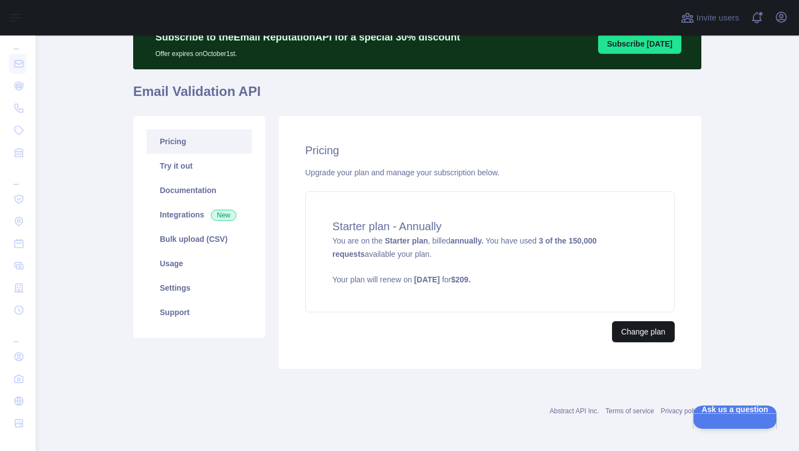 Image resolution: width=799 pixels, height=451 pixels. What do you see at coordinates (467, 241) in the screenshot?
I see `strong: annually.` at bounding box center [467, 241].